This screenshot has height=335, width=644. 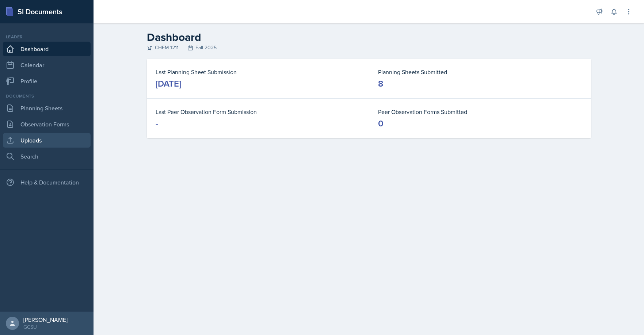 I want to click on a: Calendar, so click(x=47, y=65).